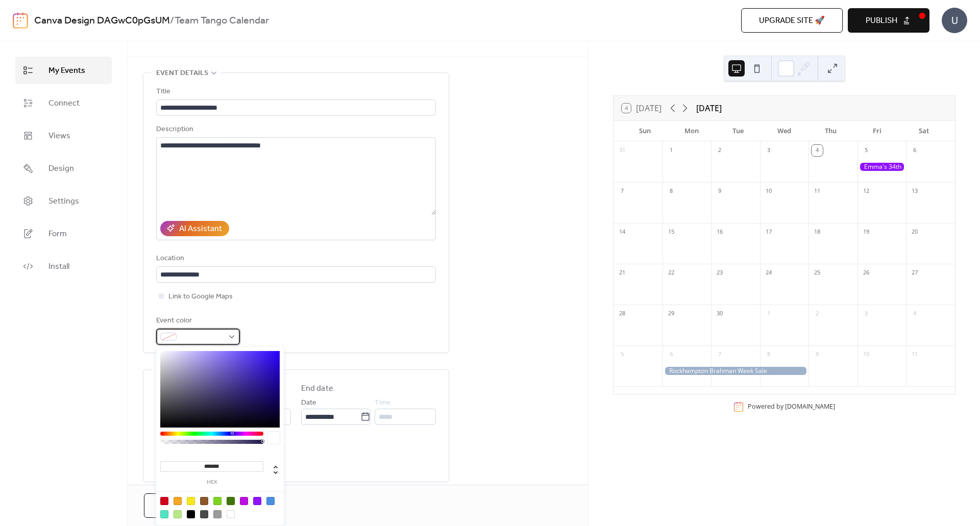 This screenshot has width=980, height=526. What do you see at coordinates (645, 131) in the screenshot?
I see `div: Sun` at bounding box center [645, 131].